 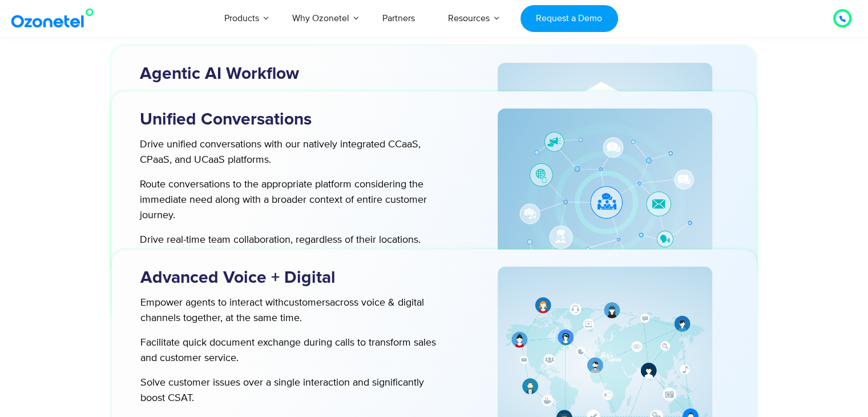 I want to click on p: Empower agents to interact with across voice & digital channels together, at the same time., so click(x=289, y=311).